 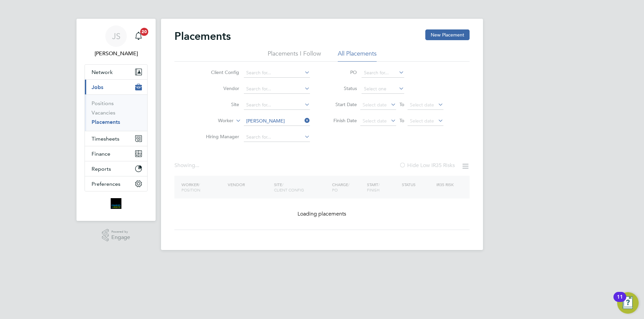 I want to click on span: Jobs, so click(x=97, y=87).